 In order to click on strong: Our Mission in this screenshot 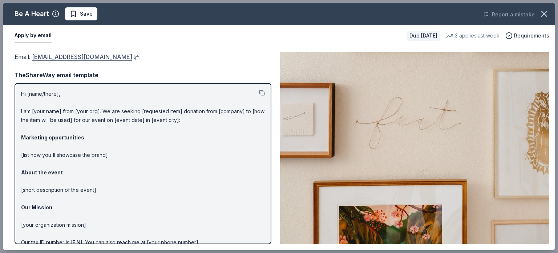, I will do `click(37, 207)`.